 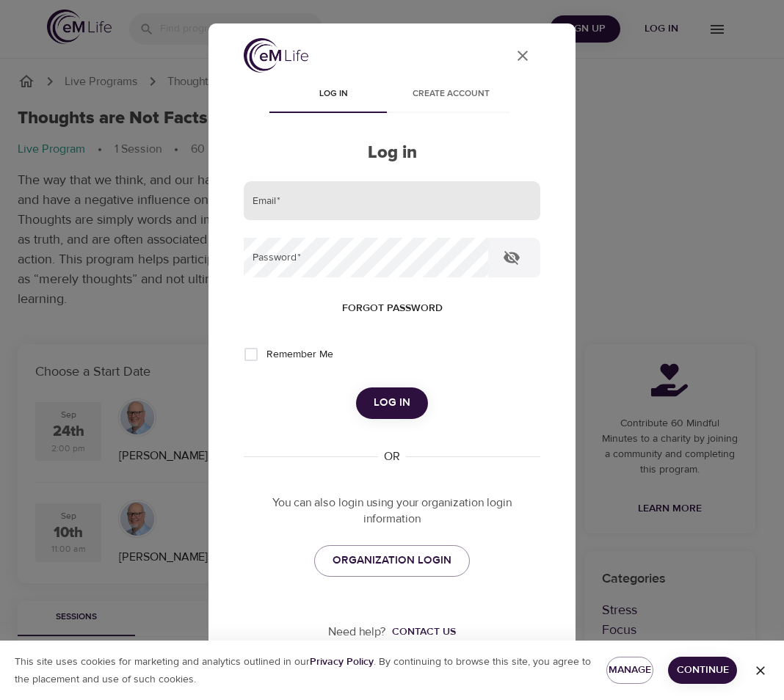 What do you see at coordinates (392, 309) in the screenshot?
I see `button: Forgot password` at bounding box center [392, 309].